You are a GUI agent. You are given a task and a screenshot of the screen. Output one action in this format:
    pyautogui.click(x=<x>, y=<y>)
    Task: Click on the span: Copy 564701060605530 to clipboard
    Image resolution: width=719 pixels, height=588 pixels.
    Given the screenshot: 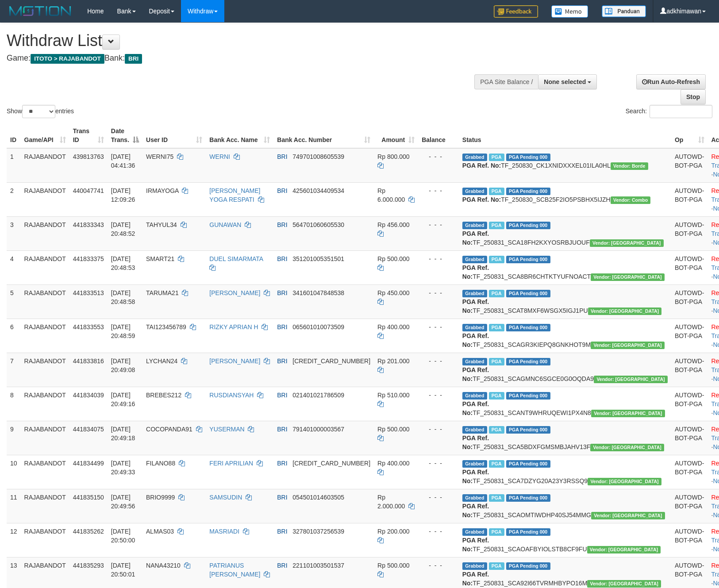 What is the action you would take?
    pyautogui.click(x=318, y=224)
    